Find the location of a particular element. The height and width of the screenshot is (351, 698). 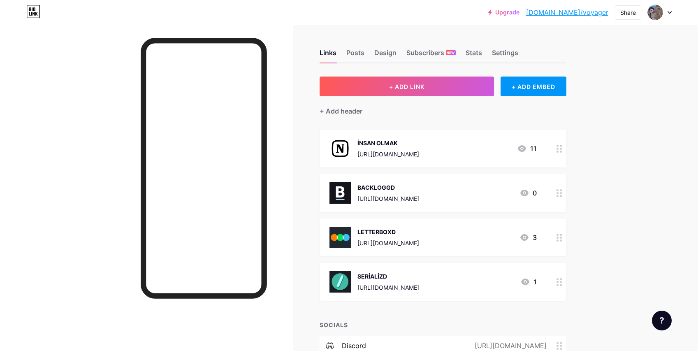

span: NEW is located at coordinates (450, 53).